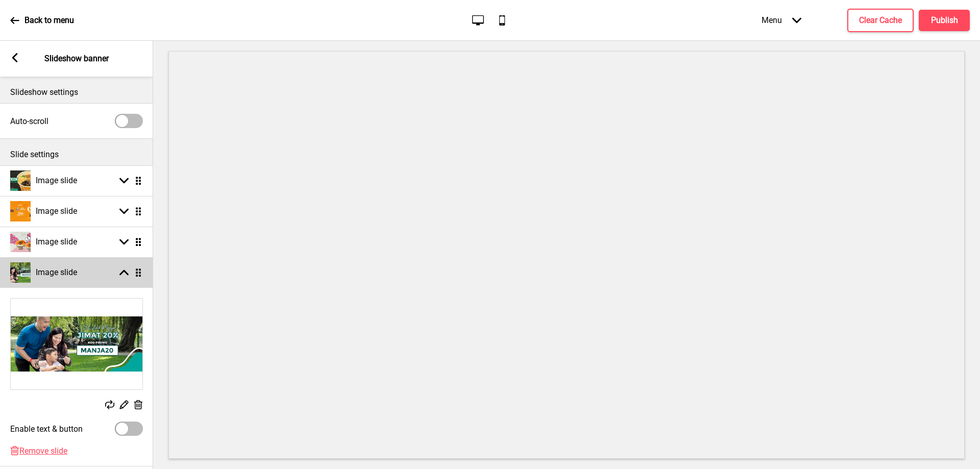 This screenshot has width=980, height=469. I want to click on label: Enable text & button, so click(47, 429).